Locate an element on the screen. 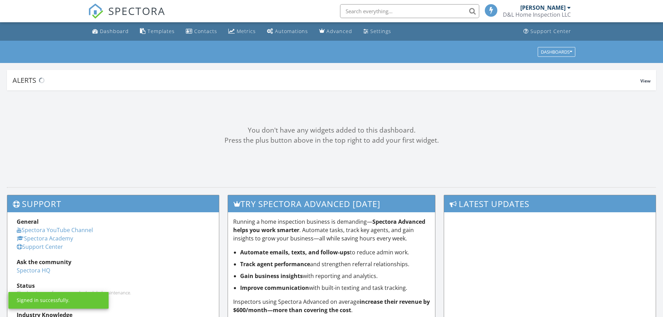  button: Dashboards is located at coordinates (557, 52).